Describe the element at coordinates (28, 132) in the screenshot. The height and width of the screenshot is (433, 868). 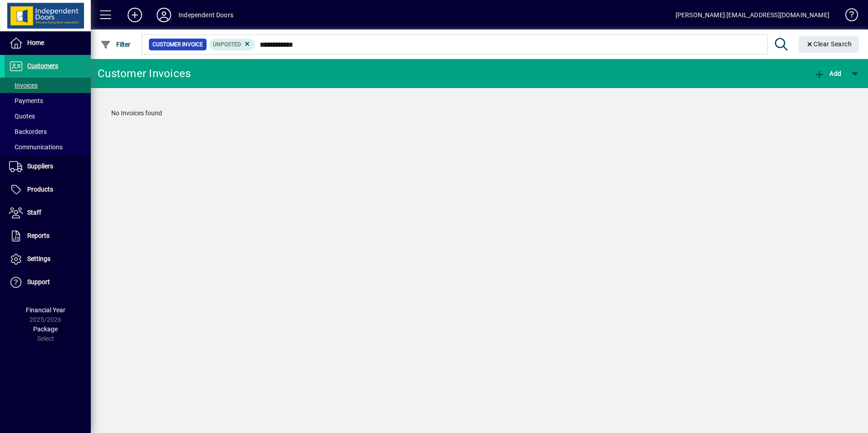
I see `span: Backorders` at that location.